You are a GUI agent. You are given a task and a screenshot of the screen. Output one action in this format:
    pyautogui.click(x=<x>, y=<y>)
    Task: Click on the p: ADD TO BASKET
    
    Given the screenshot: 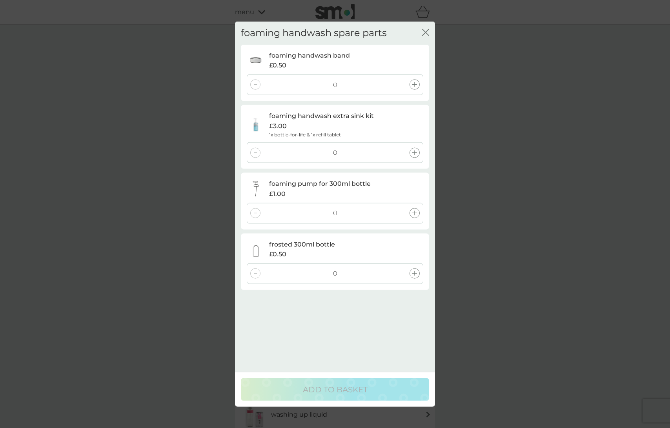 What is the action you would take?
    pyautogui.click(x=335, y=390)
    